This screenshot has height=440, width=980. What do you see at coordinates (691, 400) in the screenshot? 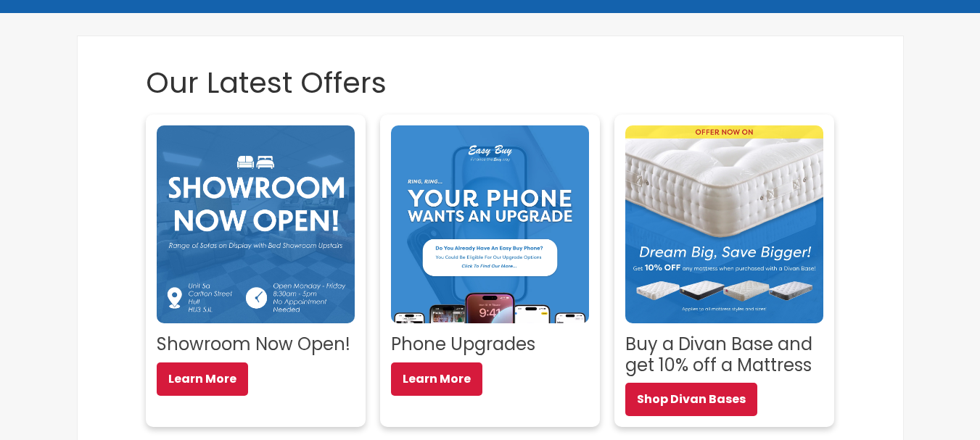
I see `a: Shop Divan Bases` at bounding box center [691, 400].